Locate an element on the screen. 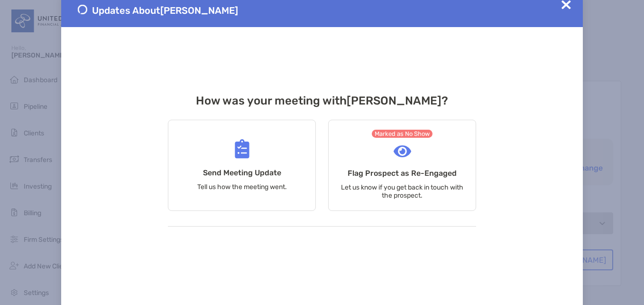 This screenshot has width=644, height=305. h4: Flag Prospect as Re-Engaged is located at coordinates (402, 173).